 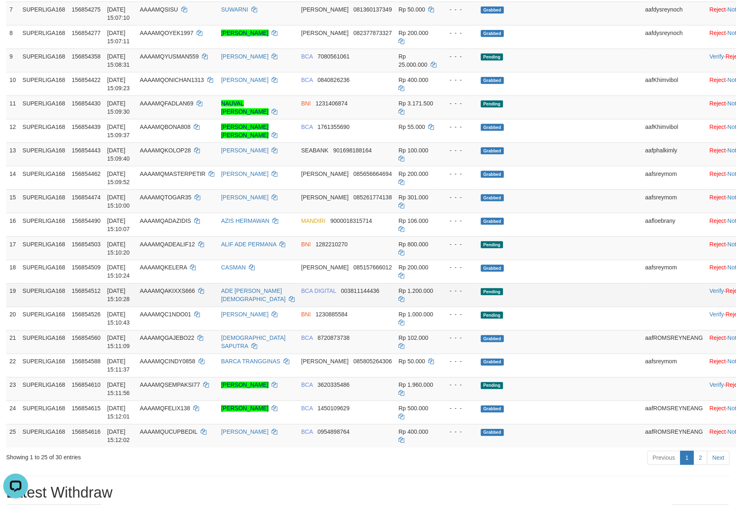 What do you see at coordinates (153, 456) in the screenshot?
I see `div: Showing 1 to 25 of 30 entries` at bounding box center [153, 456].